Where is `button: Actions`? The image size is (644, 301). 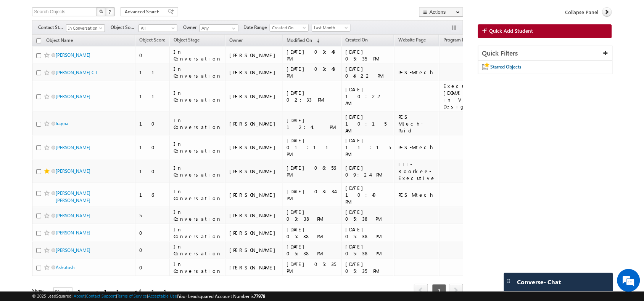
button: Actions is located at coordinates (441, 12).